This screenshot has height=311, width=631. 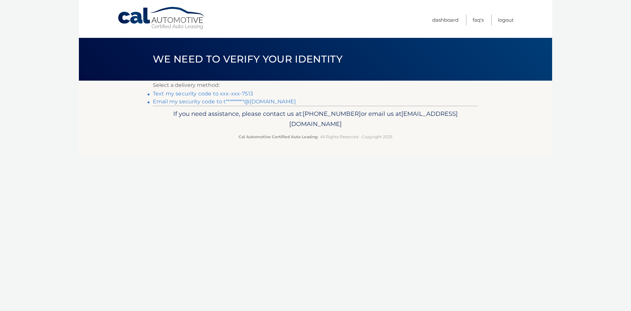 I want to click on p: - All Rights Reserved - Copyright 2025, so click(x=315, y=136).